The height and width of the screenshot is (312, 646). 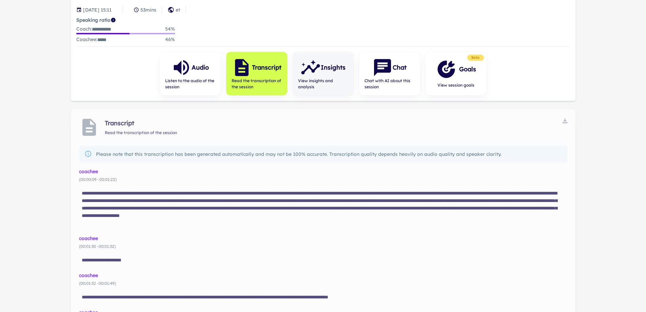 What do you see at coordinates (190, 84) in the screenshot?
I see `span: Listen to the audio of the session` at bounding box center [190, 84].